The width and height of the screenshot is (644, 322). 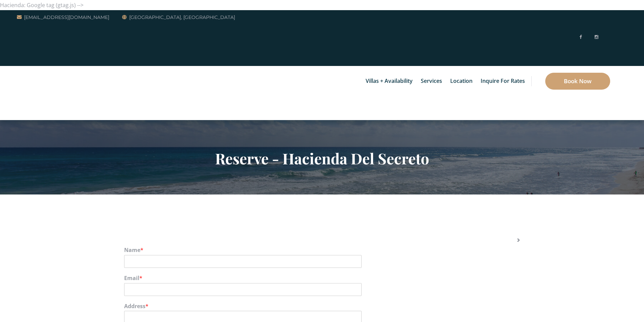 What do you see at coordinates (33, 93) in the screenshot?
I see `img: Awesome Logo` at bounding box center [33, 93].